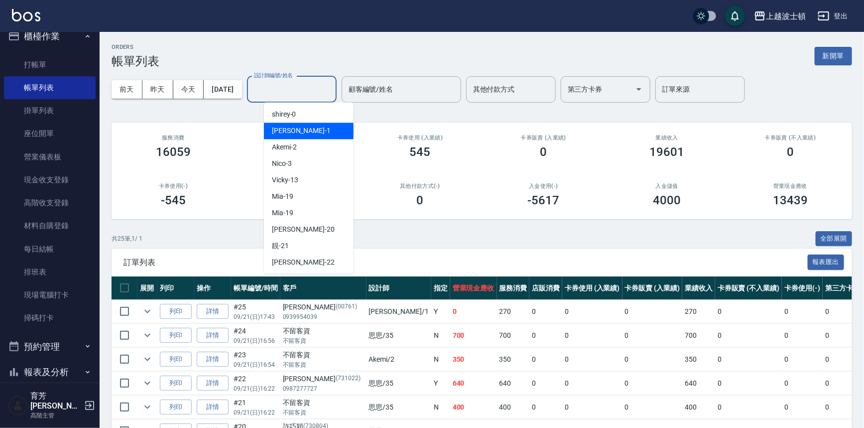 The height and width of the screenshot is (428, 864). What do you see at coordinates (256, 341) in the screenshot?
I see `p: 09/21 (日) 16:56` at bounding box center [256, 341].